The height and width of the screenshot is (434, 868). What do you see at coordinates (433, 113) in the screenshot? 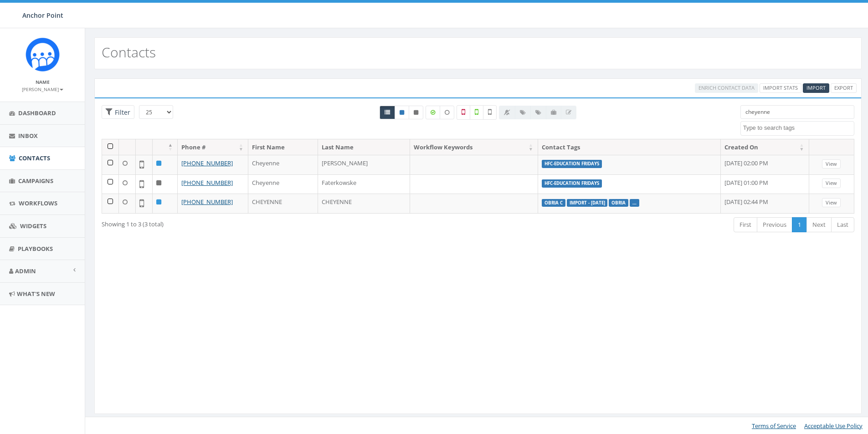
I see `label: Data Enriched` at bounding box center [433, 113].